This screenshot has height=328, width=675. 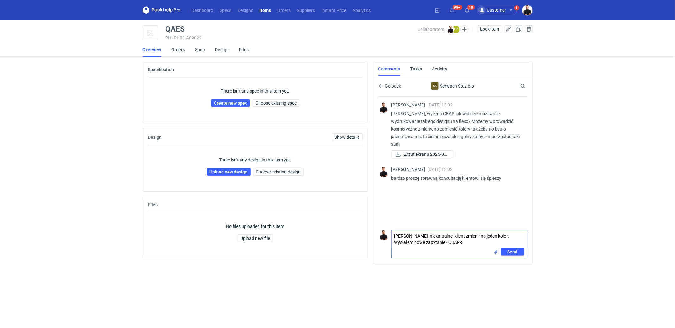 What do you see at coordinates (390, 86) in the screenshot?
I see `button: Go back` at bounding box center [390, 86].